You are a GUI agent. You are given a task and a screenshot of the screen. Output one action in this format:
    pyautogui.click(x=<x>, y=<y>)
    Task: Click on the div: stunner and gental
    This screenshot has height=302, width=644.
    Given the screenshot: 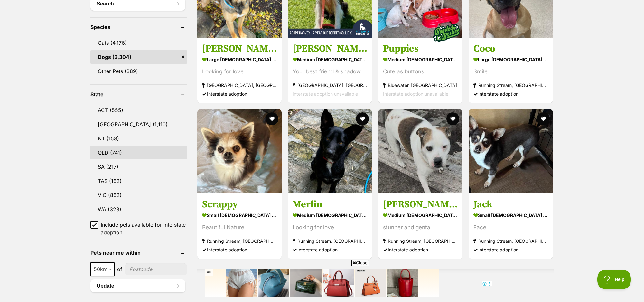 What is the action you would take?
    pyautogui.click(x=420, y=227)
    